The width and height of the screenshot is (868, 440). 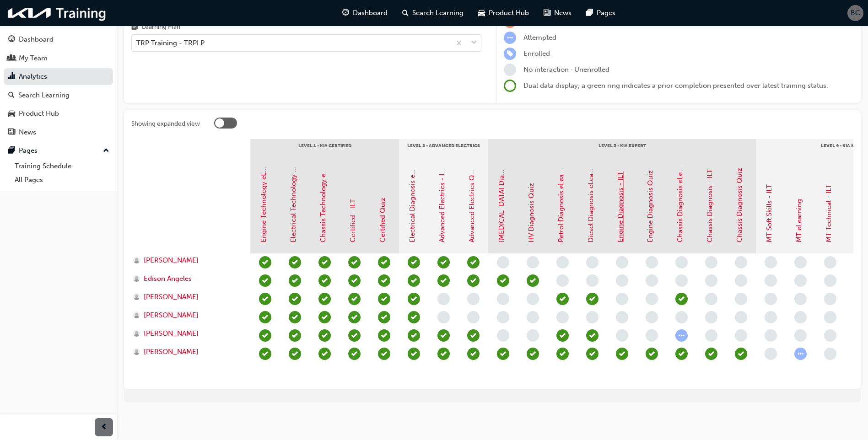 I want to click on span: search-icon, so click(x=406, y=13).